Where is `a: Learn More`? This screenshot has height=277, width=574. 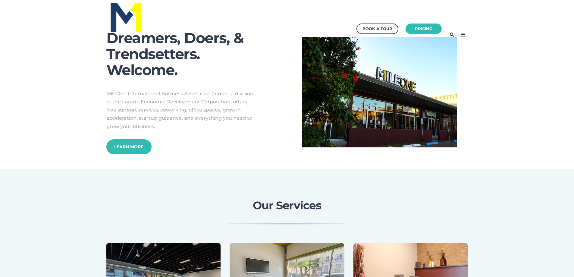
a: Learn More is located at coordinates (129, 147).